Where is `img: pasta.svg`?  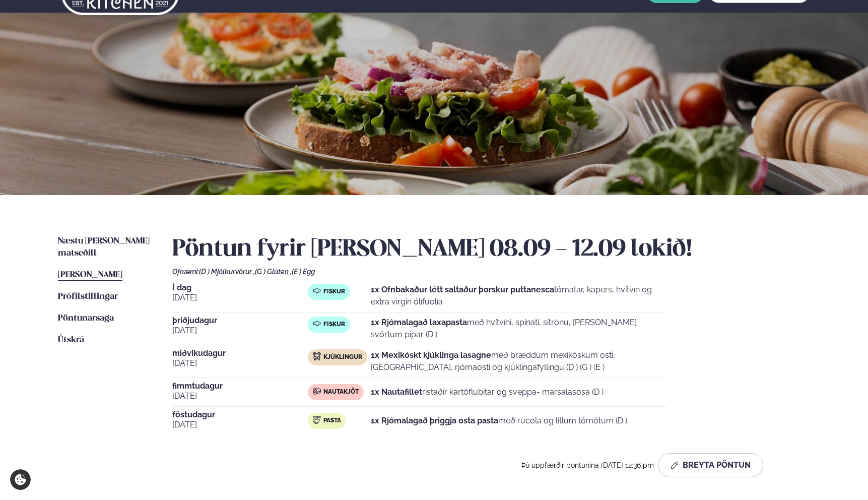 img: pasta.svg is located at coordinates (317, 420).